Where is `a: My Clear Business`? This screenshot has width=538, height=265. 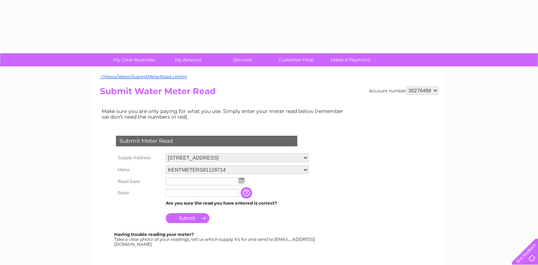
a: My Clear Business is located at coordinates (134, 60).